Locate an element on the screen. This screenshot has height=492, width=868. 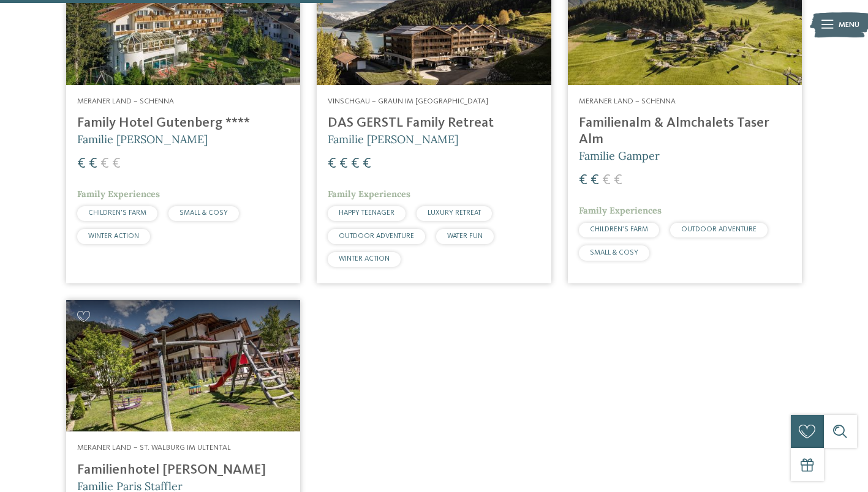
span: Familie Gamper is located at coordinates (619, 156).